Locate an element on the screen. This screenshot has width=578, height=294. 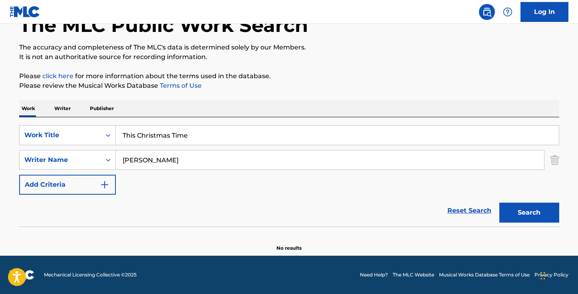
p: Please review the Musical Works Database is located at coordinates (289, 86).